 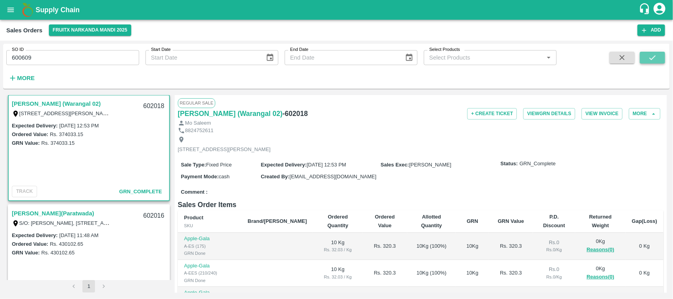 I want to click on input: Select Products, so click(x=484, y=58).